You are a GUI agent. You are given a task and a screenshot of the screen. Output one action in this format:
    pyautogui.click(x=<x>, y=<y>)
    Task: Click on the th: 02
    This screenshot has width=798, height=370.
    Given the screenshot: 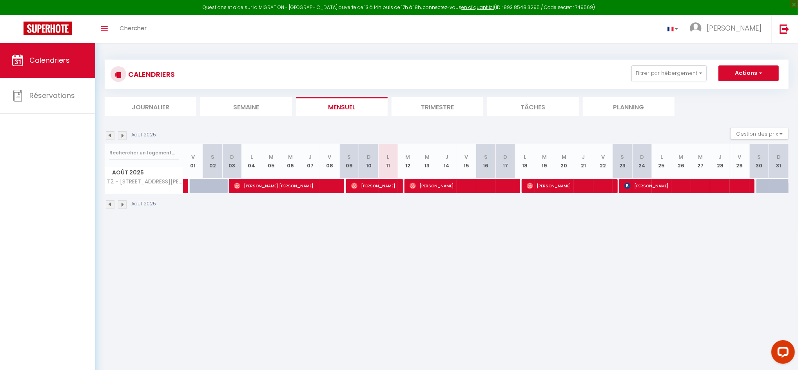 What is the action you would take?
    pyautogui.click(x=212, y=161)
    